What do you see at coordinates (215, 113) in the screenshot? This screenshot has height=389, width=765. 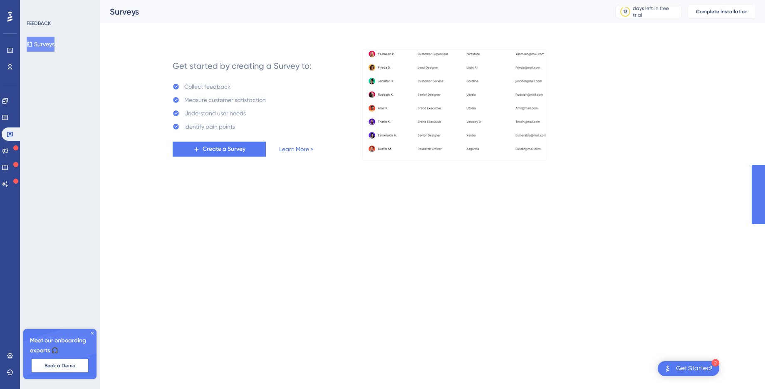 I see `div: Understand user needs` at bounding box center [215, 113].